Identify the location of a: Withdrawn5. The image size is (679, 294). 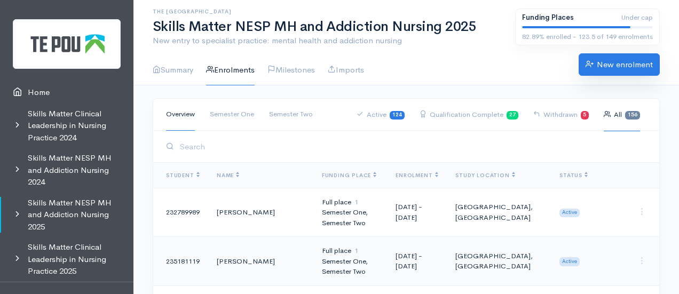
(561, 115).